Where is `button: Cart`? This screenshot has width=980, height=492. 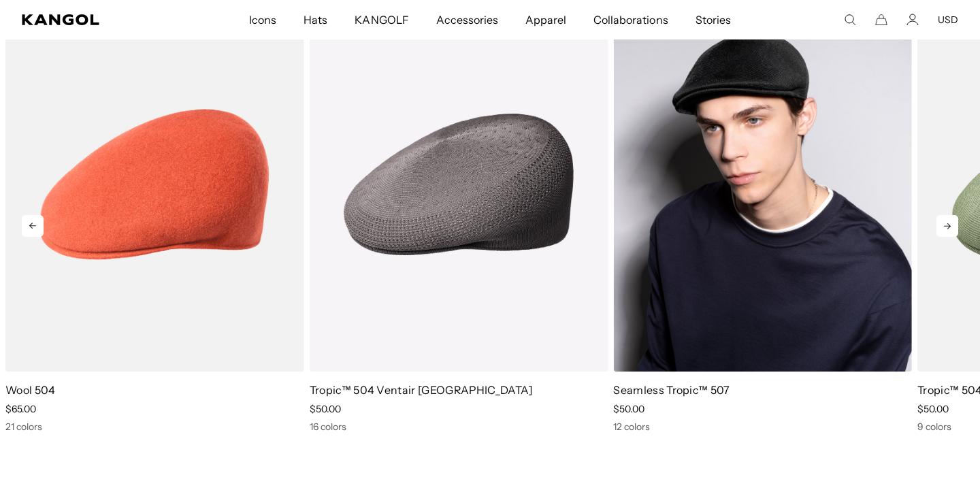
button: Cart is located at coordinates (881, 20).